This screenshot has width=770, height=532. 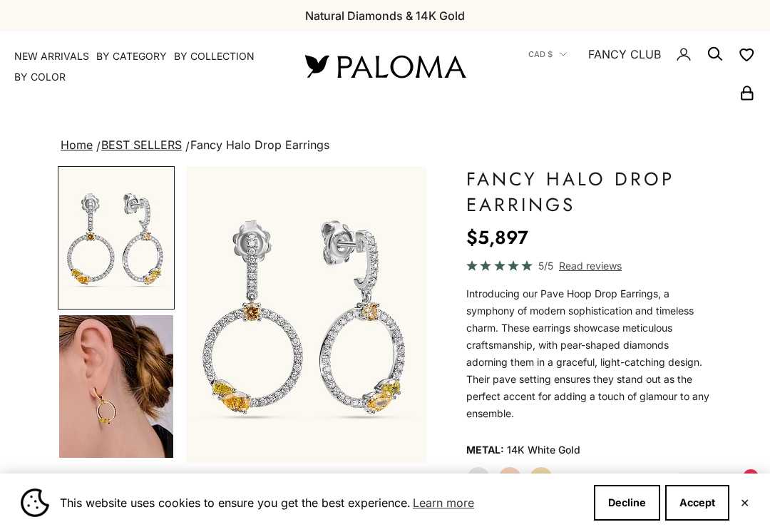 What do you see at coordinates (76, 145) in the screenshot?
I see `a: Home` at bounding box center [76, 145].